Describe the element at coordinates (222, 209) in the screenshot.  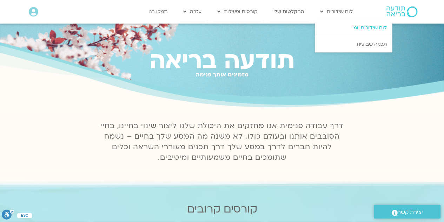
I see `h2: קורסים קרובים` at that location.